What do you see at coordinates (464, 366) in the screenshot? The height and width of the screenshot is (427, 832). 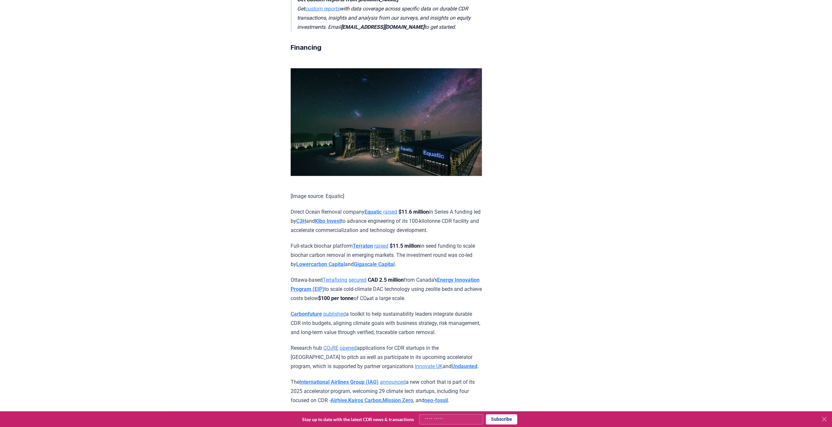 I see `a: Undaunted` at bounding box center [464, 366].